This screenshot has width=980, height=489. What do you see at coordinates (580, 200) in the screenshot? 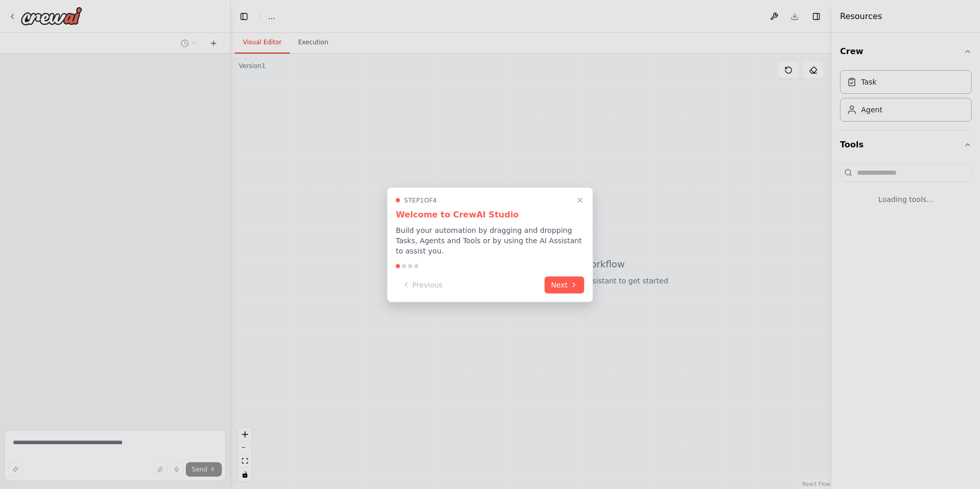
I see `button: Close walkthrough` at bounding box center [580, 200].